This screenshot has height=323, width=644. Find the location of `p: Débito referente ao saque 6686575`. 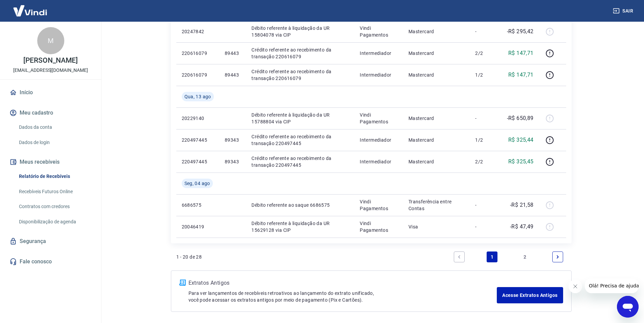

p: Débito referente ao saque 6686575 is located at coordinates (300, 205).